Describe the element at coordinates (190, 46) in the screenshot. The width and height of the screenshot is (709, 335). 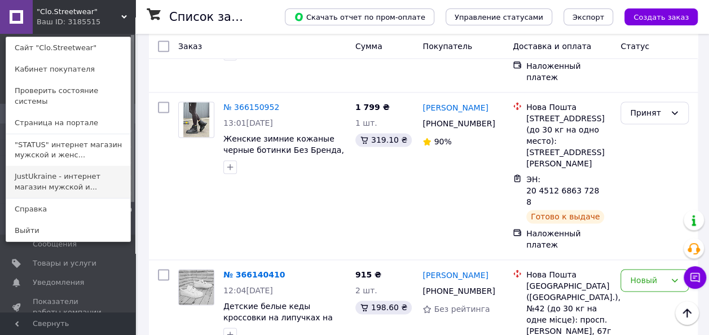
I see `span: Заказ` at that location.